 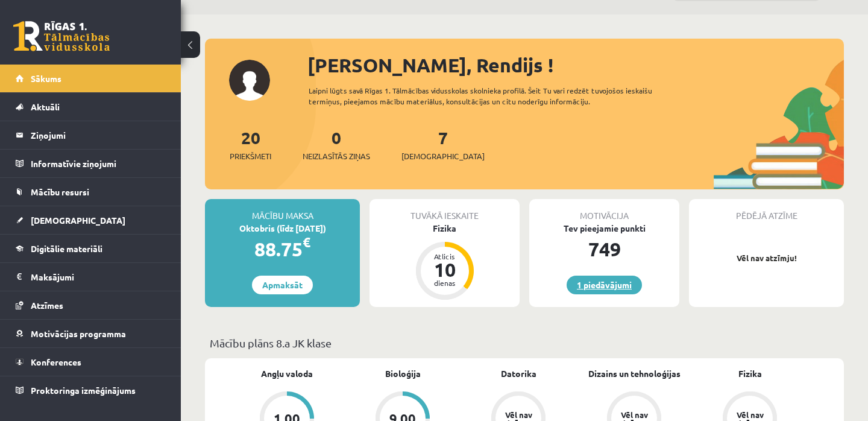 I want to click on span: Konferences, so click(x=56, y=362).